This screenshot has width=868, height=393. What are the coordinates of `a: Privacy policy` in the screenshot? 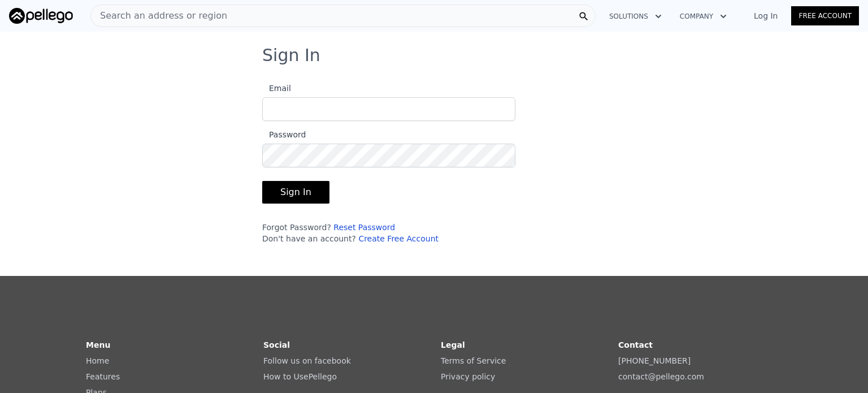 It's located at (468, 377).